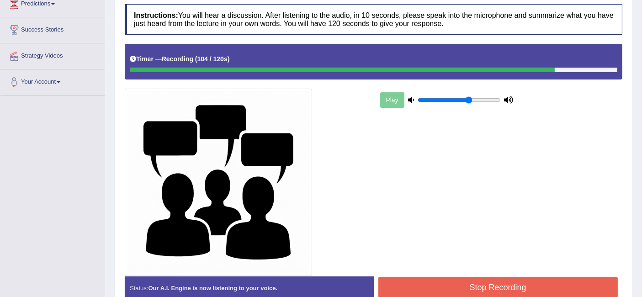 The height and width of the screenshot is (297, 642). I want to click on h4: You will hear a discussion. After listening to the audio, in 10 seconds, please speak into the mi..., so click(374, 19).